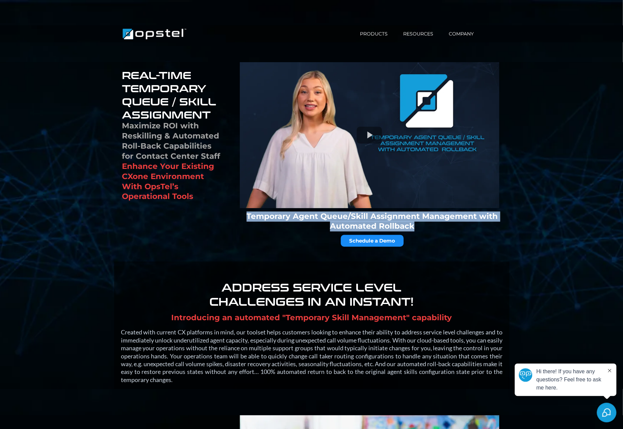 Image resolution: width=623 pixels, height=429 pixels. I want to click on a: https://www.opstel.com/, so click(154, 33).